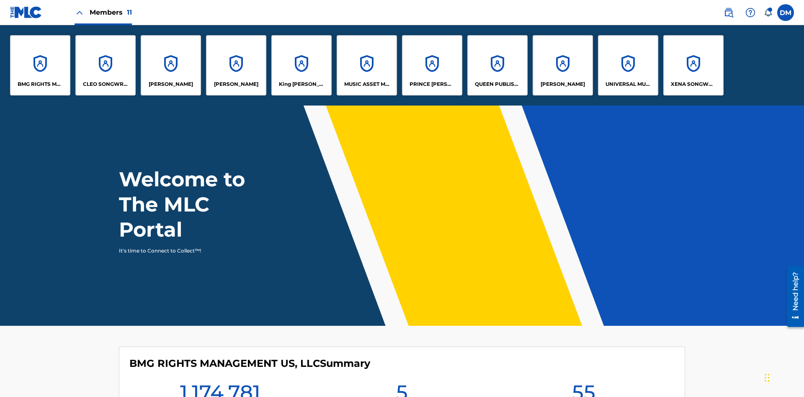 This screenshot has width=804, height=397. I want to click on p: RONALD MCTESTERSON, so click(563, 84).